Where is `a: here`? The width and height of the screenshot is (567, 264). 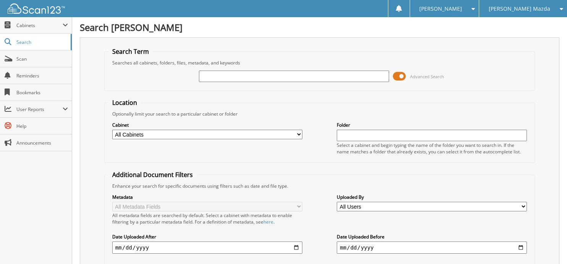
a: here is located at coordinates (269, 222).